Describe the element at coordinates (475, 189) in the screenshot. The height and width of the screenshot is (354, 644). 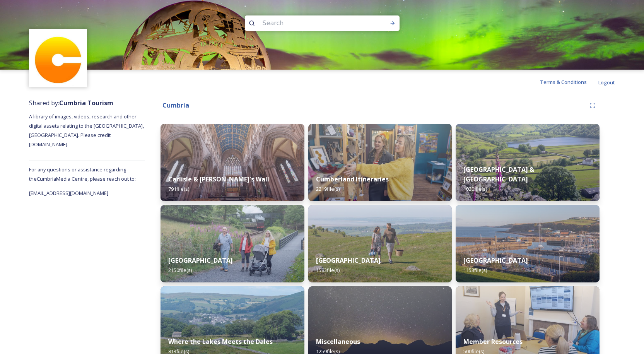
I see `span: 1020 file(s)` at that location.